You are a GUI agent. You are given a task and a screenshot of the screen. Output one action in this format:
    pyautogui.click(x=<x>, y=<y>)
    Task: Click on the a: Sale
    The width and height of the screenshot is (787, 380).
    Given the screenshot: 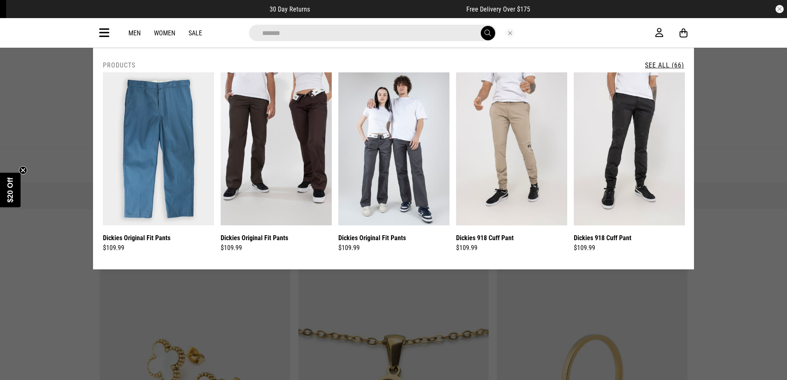 What is the action you would take?
    pyautogui.click(x=195, y=33)
    